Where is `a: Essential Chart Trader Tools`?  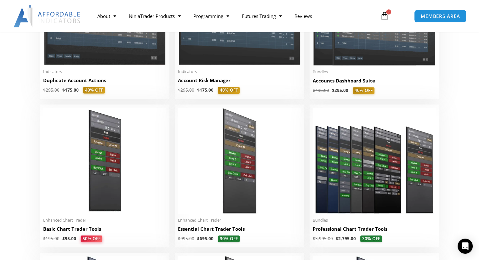 a: Essential Chart Trader Tools is located at coordinates (240, 231).